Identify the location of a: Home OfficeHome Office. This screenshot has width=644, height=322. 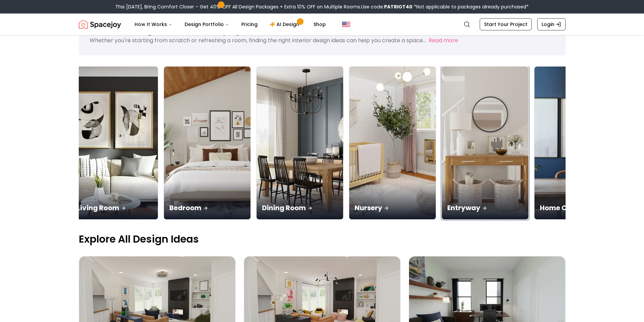
(578, 143).